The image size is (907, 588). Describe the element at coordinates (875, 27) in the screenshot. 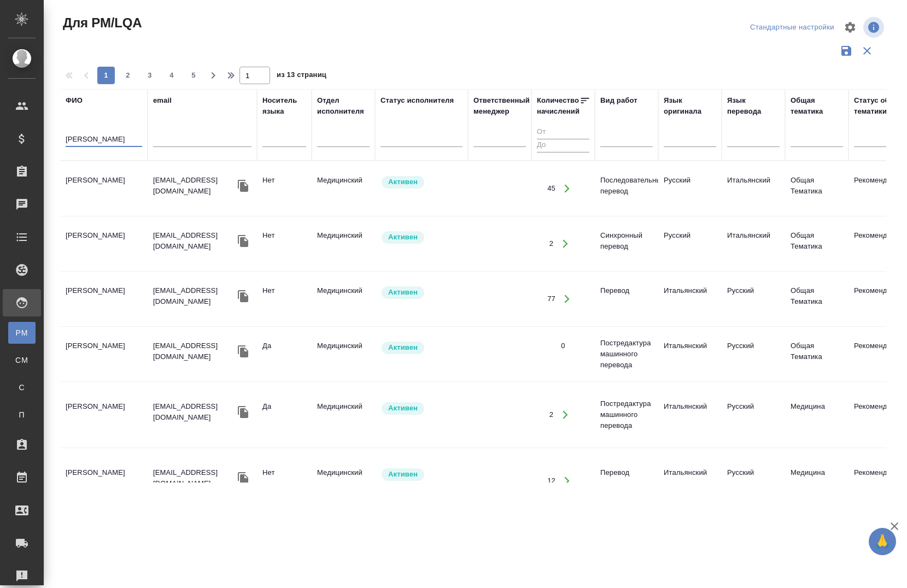

I see `span: Посмотреть информацию` at that location.